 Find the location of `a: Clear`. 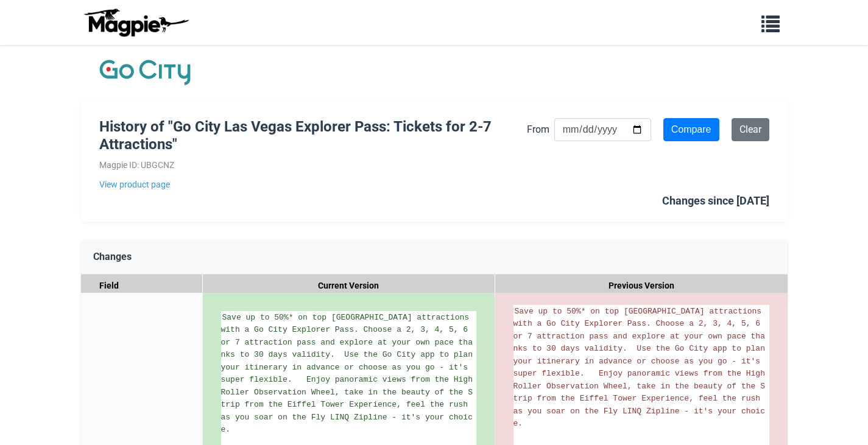

a: Clear is located at coordinates (751, 129).